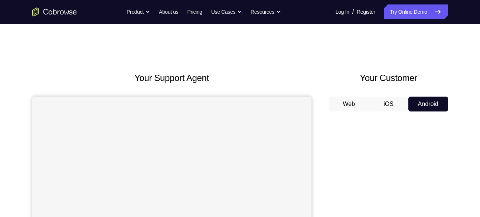  Describe the element at coordinates (415, 12) in the screenshot. I see `a: Try Online Demo` at that location.